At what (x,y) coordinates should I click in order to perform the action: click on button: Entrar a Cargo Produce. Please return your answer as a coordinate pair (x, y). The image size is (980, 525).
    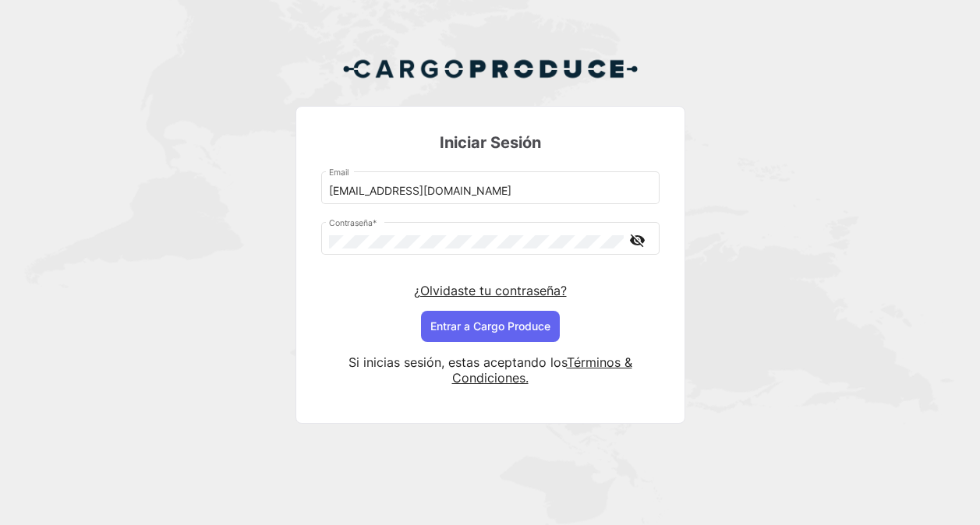
    Looking at the image, I should click on (490, 326).